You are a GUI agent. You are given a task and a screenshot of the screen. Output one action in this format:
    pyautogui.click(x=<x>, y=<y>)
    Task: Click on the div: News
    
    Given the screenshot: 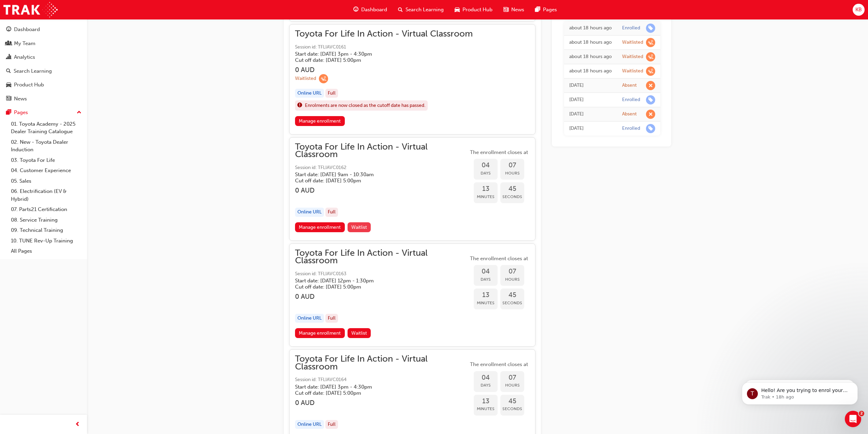 What is the action you would take?
    pyautogui.click(x=20, y=99)
    